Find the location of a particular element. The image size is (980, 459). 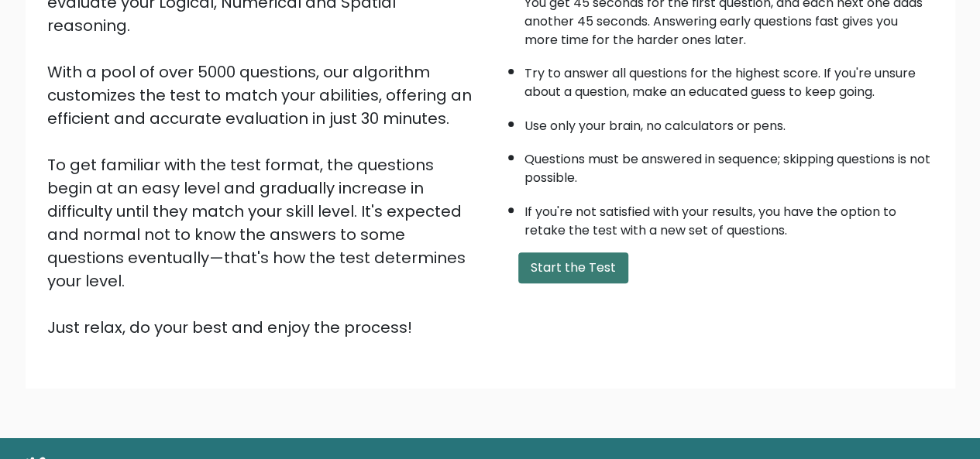

li: Use only your brain, no calculators or pens. is located at coordinates (729, 122).